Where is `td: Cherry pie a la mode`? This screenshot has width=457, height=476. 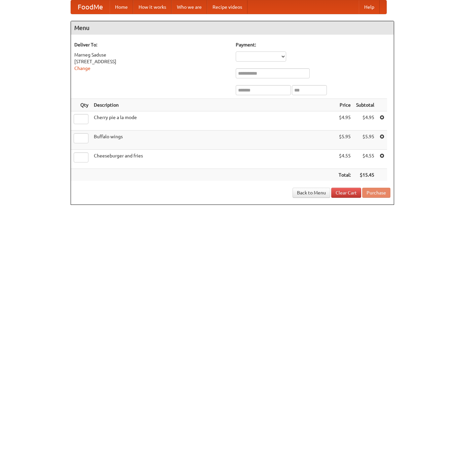
td: Cherry pie a la mode is located at coordinates (213, 121).